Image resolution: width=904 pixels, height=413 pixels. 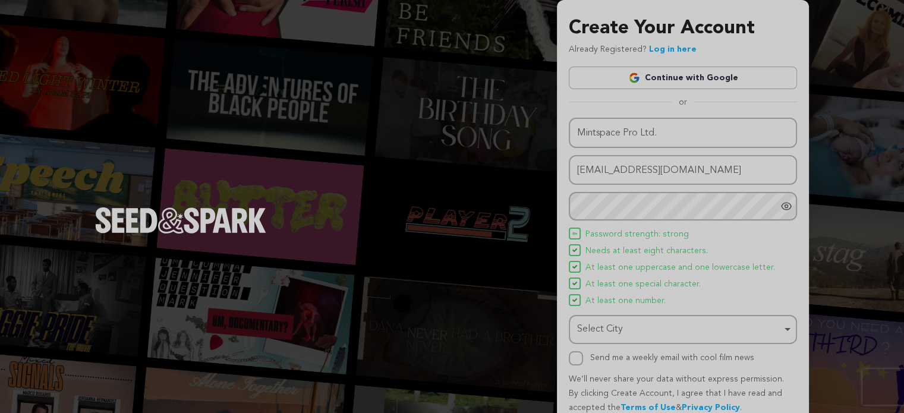 What do you see at coordinates (683, 170) in the screenshot?
I see `input: Email address` at bounding box center [683, 170].